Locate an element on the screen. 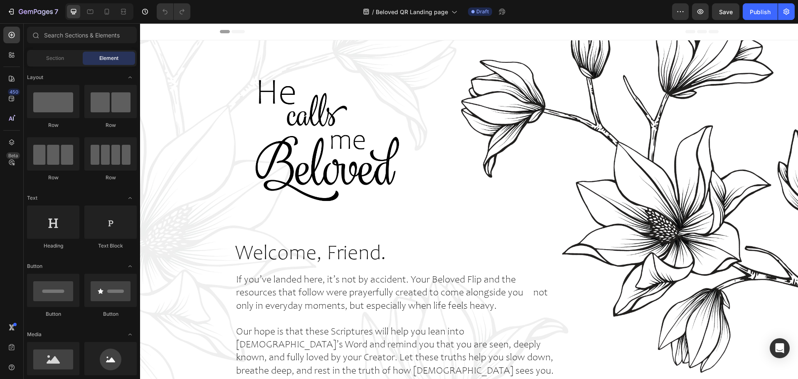 This screenshot has width=798, height=379. input: Search Sections & Elements is located at coordinates (82, 35).